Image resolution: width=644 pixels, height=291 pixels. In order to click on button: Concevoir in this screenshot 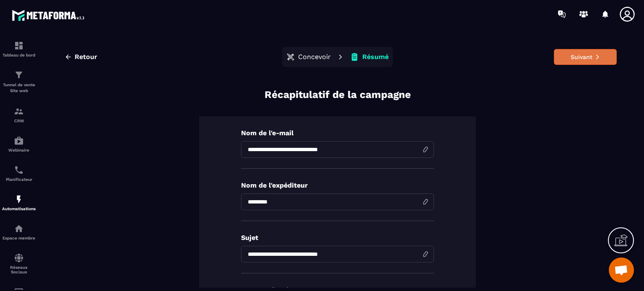, I will do `click(308, 57)`.